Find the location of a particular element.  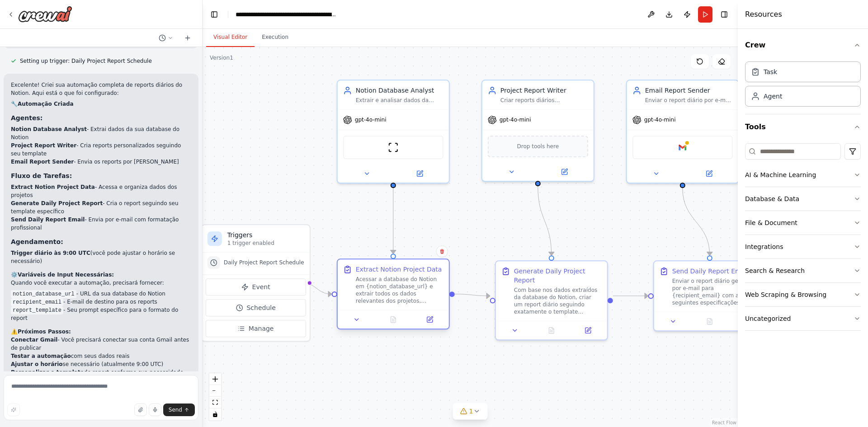

div: Database & Data is located at coordinates (772, 199).